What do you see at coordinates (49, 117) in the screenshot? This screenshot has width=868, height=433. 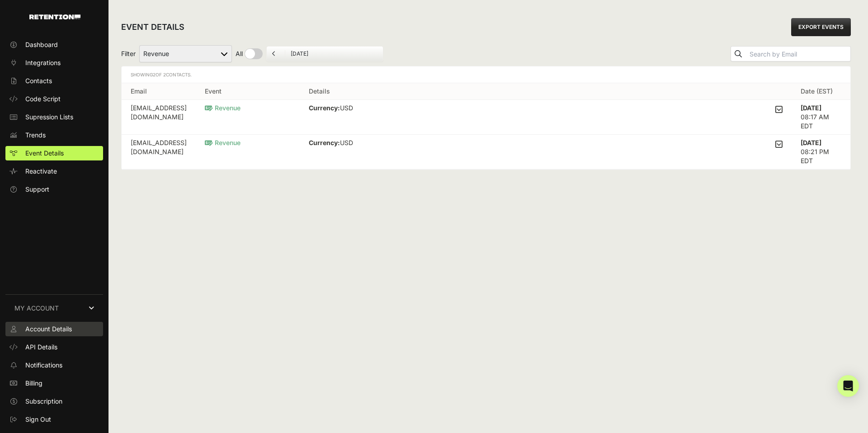 I see `span: Supression Lists` at bounding box center [49, 117].